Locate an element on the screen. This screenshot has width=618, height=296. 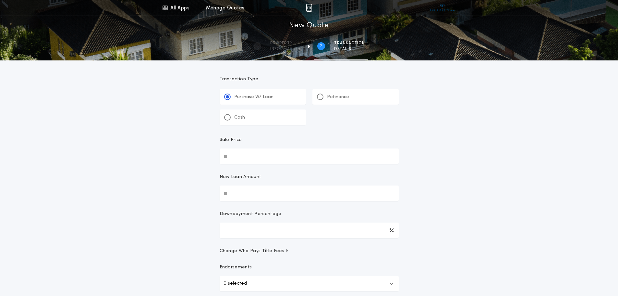
img: img is located at coordinates (309, 8).